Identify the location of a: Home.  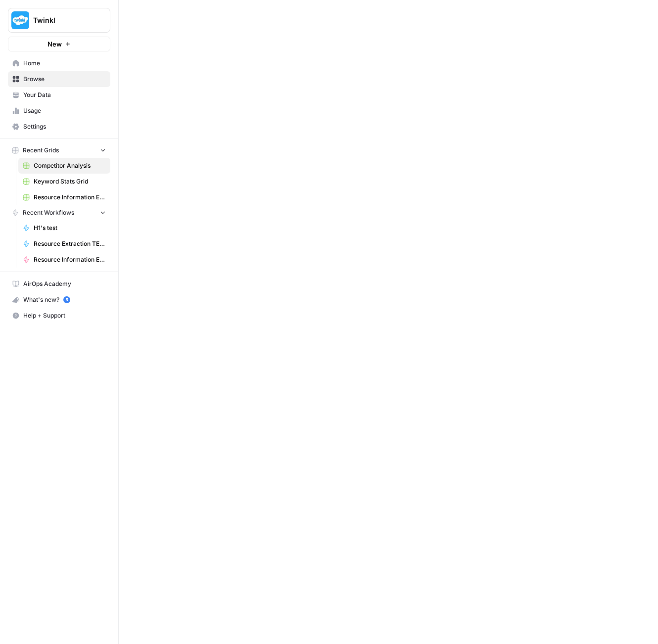
(59, 63).